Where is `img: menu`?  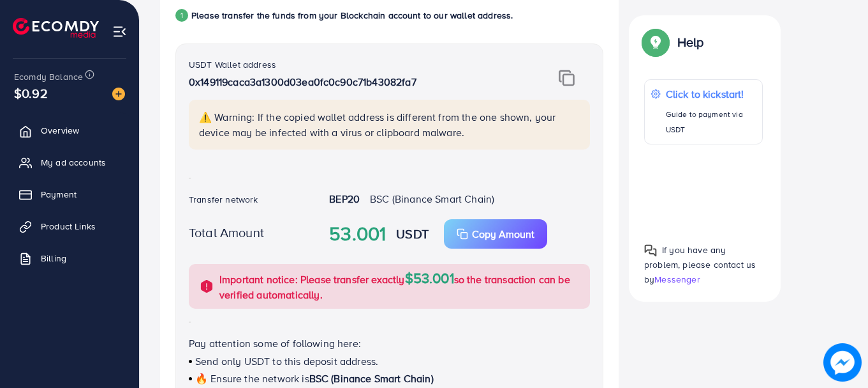 img: menu is located at coordinates (119, 31).